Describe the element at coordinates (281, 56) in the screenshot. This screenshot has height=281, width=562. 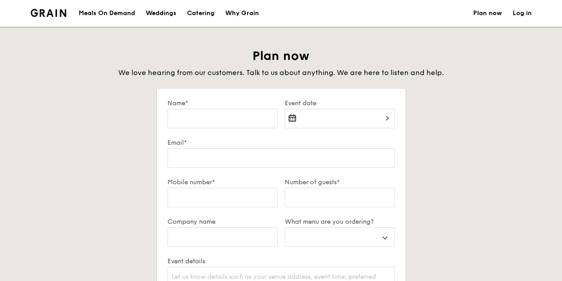
I see `span: Plan now` at that location.